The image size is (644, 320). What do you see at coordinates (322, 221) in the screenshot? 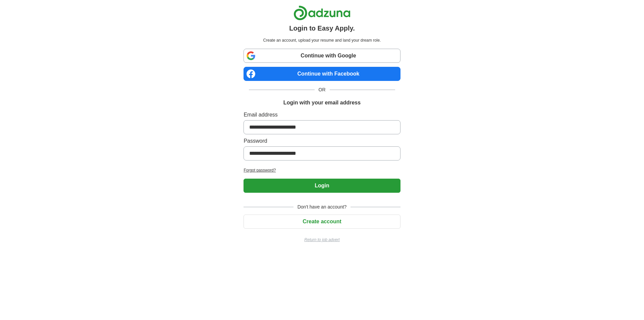
I see `button: Create account` at bounding box center [322, 221].